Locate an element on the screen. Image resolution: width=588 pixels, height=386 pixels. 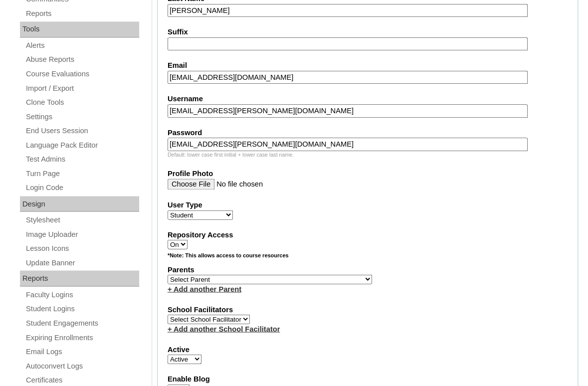
a: Abuse Reports is located at coordinates (82, 59).